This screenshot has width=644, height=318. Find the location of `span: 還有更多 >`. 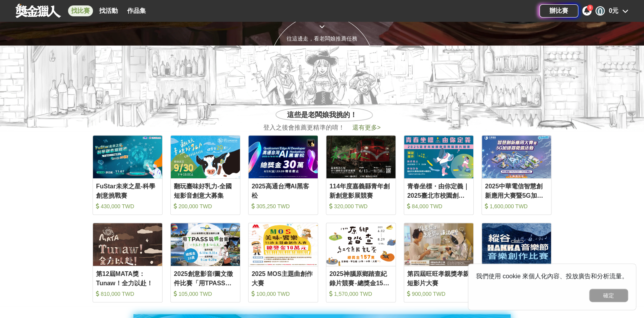

span: 還有更多 > is located at coordinates (366, 127).